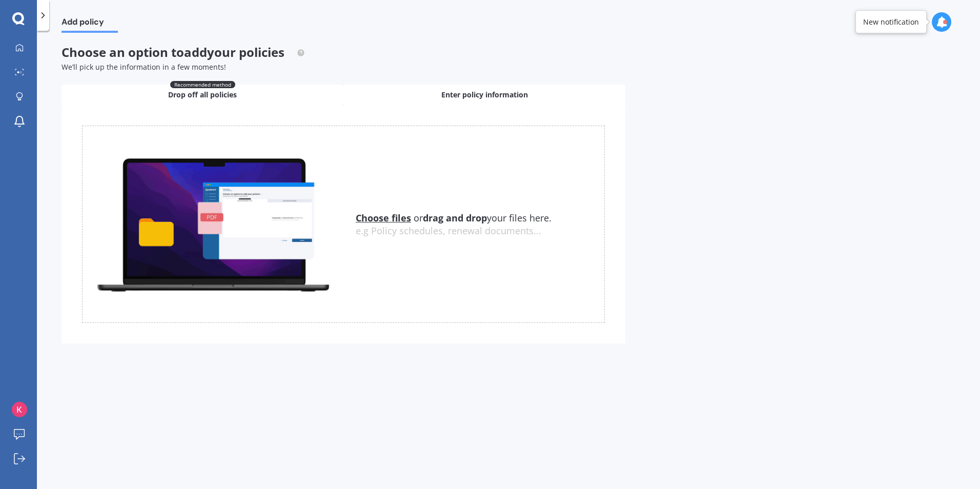 Image resolution: width=980 pixels, height=489 pixels. I want to click on span: to add your policies, so click(228, 51).